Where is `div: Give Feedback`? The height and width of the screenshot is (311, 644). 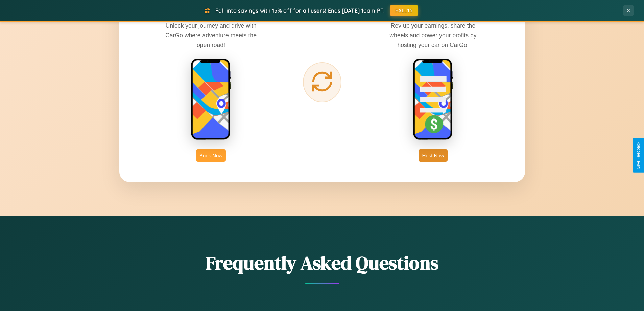
div: Give Feedback is located at coordinates (638, 156).